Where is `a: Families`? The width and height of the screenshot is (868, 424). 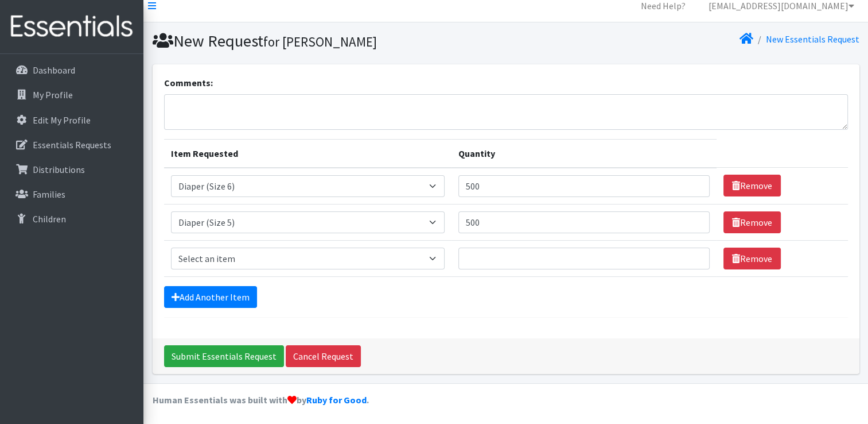
a: Families is located at coordinates (72, 194).